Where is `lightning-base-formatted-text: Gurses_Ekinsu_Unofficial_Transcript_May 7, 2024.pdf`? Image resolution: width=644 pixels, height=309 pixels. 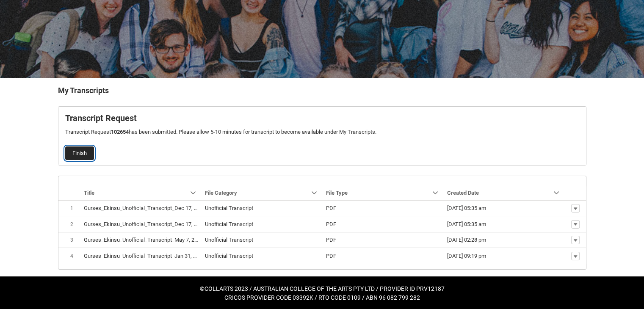 lightning-base-formatted-text: Gurses_Ekinsu_Unofficial_Transcript_May 7, 2024.pdf is located at coordinates (148, 240).